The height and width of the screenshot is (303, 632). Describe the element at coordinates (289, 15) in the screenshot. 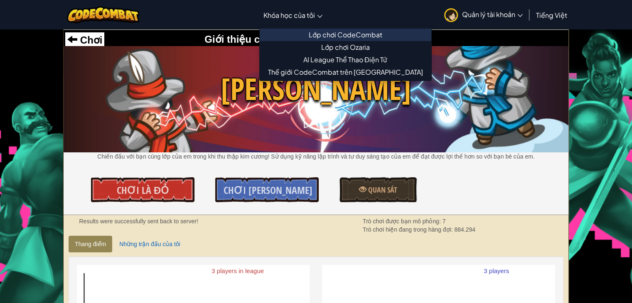

I see `span: Khóa học của tôi` at that location.